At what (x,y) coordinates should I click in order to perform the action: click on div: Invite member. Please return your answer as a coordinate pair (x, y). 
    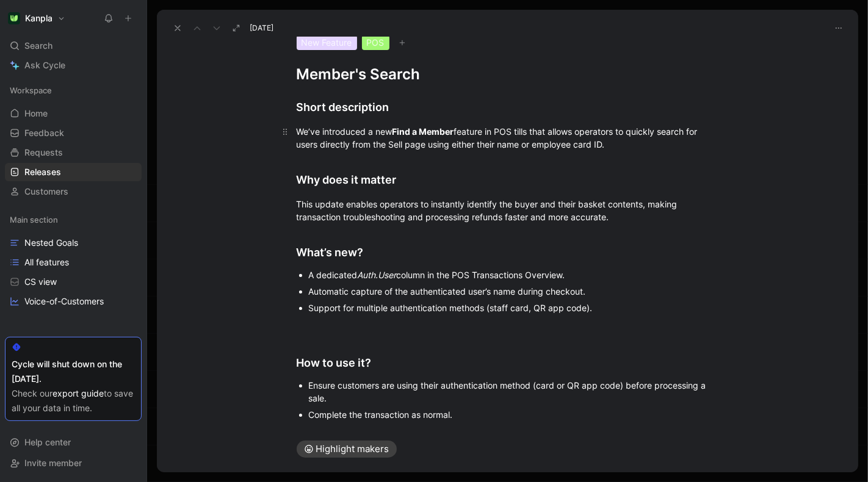
    Looking at the image, I should click on (73, 463).